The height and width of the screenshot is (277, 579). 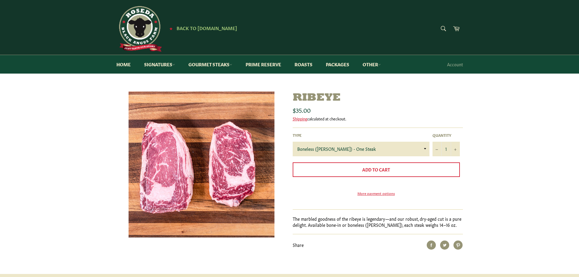 I want to click on label: Type, so click(x=361, y=135).